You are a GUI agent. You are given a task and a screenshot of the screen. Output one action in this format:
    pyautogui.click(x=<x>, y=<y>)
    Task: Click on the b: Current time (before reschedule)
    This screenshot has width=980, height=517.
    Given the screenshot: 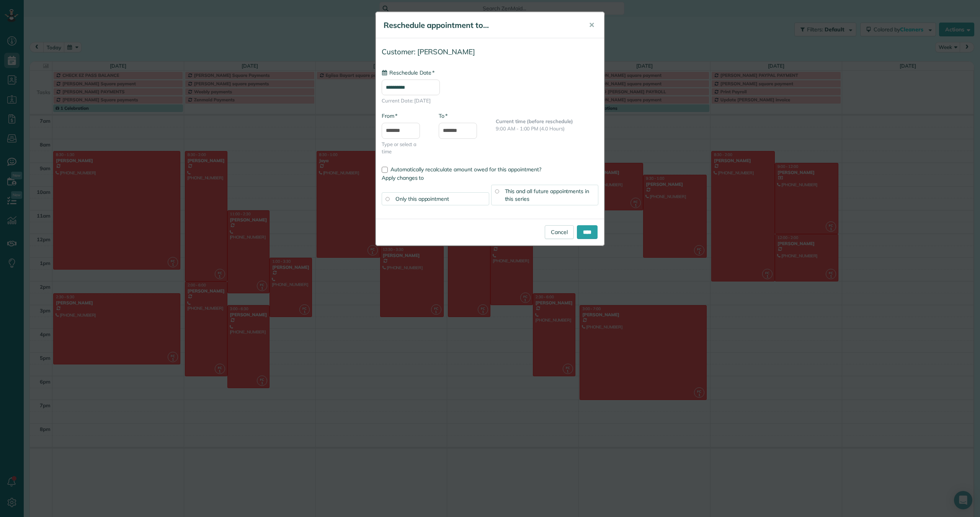 What is the action you would take?
    pyautogui.click(x=534, y=122)
    